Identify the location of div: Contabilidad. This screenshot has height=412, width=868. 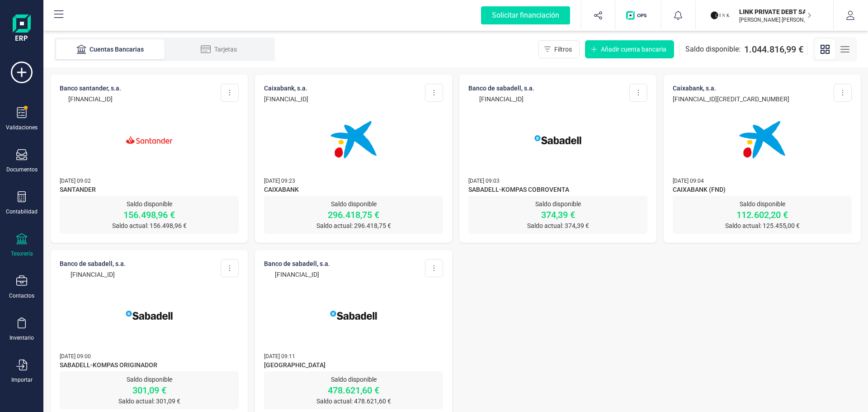
(22, 212).